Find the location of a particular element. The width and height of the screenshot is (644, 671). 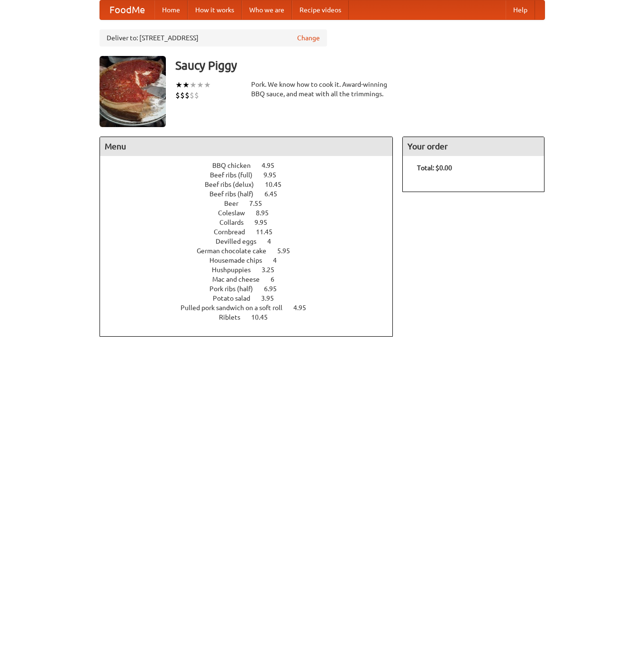

span: Beer is located at coordinates (236, 204).